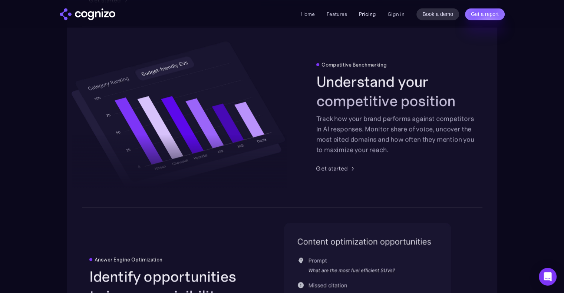 This screenshot has height=293, width=564. Describe the element at coordinates (396, 91) in the screenshot. I see `h2: Understand your competitive position` at that location.